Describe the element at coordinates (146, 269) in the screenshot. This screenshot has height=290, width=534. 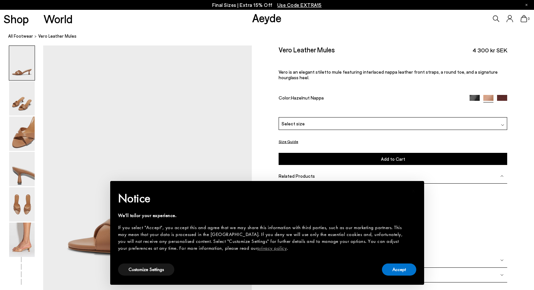
I see `button: Customize Settings` at that location.